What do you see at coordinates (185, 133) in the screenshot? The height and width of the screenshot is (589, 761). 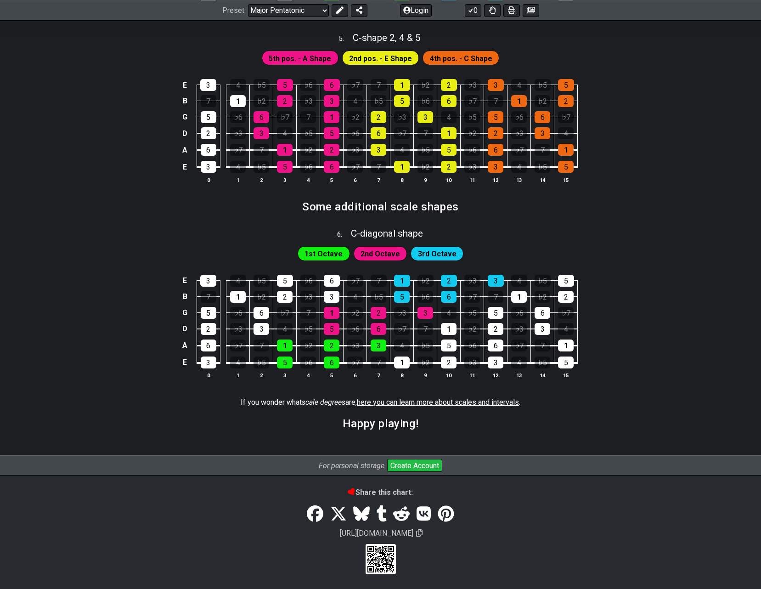 I see `td: D` at bounding box center [185, 133].